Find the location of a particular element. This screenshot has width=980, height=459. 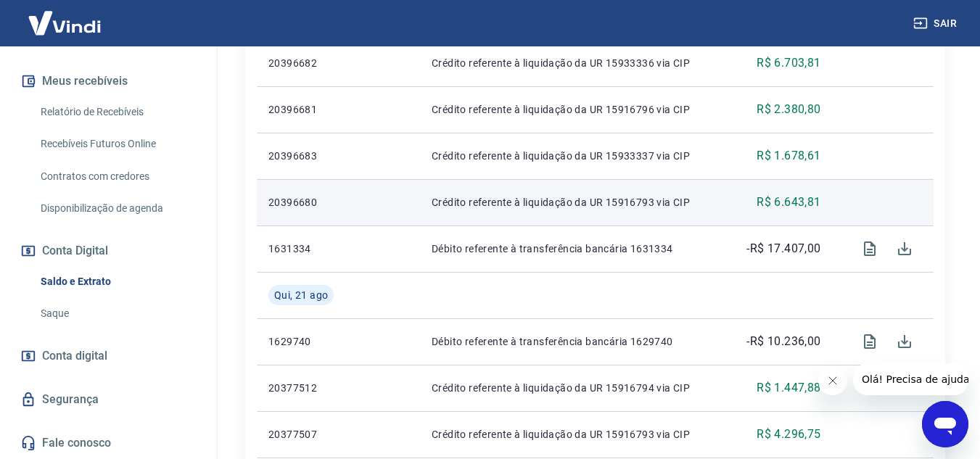

span: Conta digital is located at coordinates (75, 356).